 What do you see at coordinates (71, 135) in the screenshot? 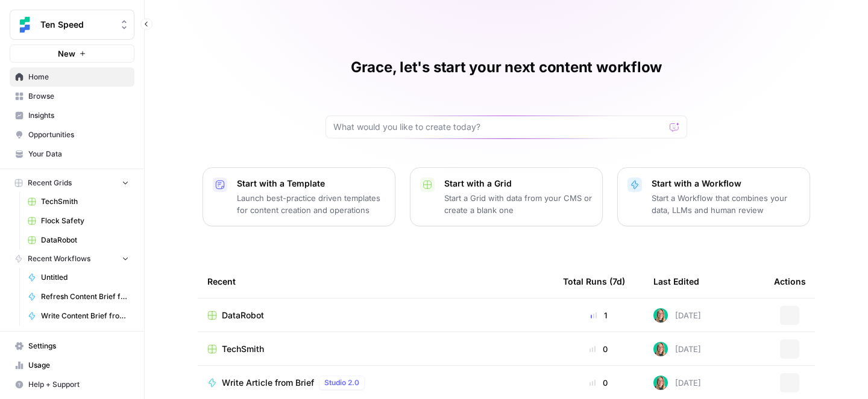
I see `a: Opportunities` at bounding box center [71, 135].